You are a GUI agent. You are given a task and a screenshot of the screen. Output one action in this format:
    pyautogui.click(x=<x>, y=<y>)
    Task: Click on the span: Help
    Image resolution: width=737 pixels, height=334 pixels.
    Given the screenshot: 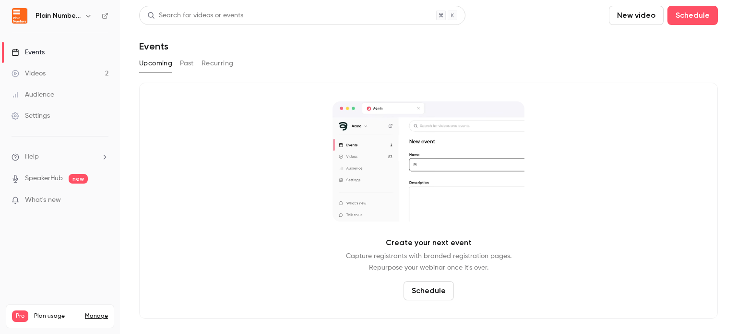 What is the action you would take?
    pyautogui.click(x=32, y=156)
    